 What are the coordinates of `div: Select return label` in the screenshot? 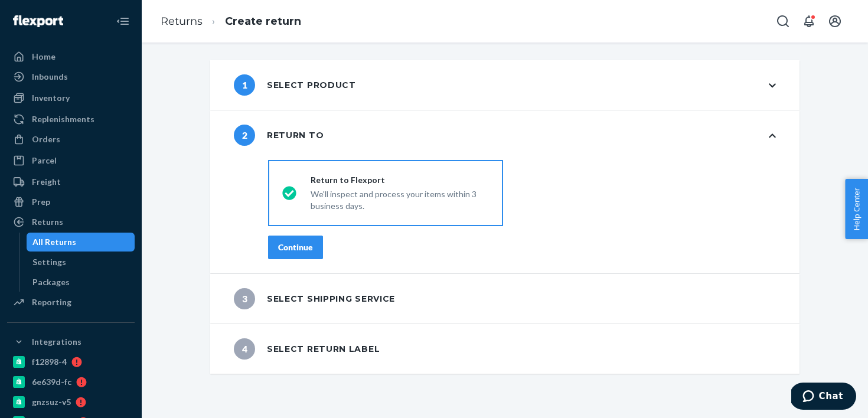 It's located at (306, 349).